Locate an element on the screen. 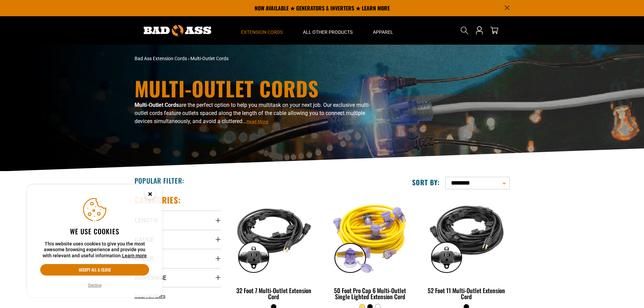 Image resolution: width=644 pixels, height=308 pixels. a: black 52 Foot 11 Multi-Outlet Extension Cord is located at coordinates (466, 249).